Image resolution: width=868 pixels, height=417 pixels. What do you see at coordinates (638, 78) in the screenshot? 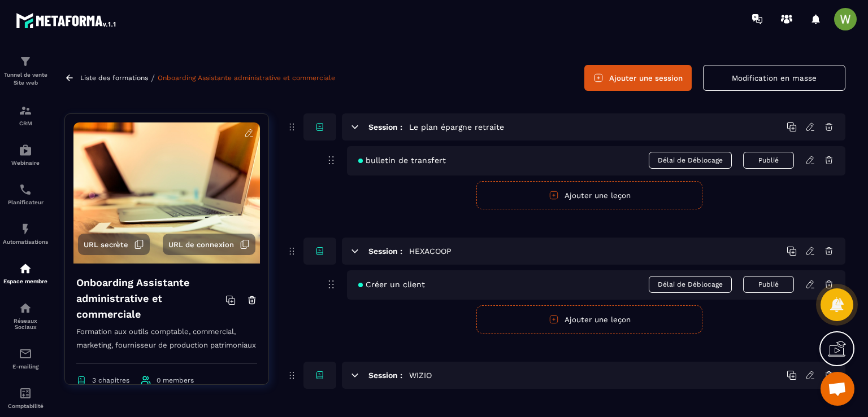
I see `button: Ajouter une session` at bounding box center [638, 78].